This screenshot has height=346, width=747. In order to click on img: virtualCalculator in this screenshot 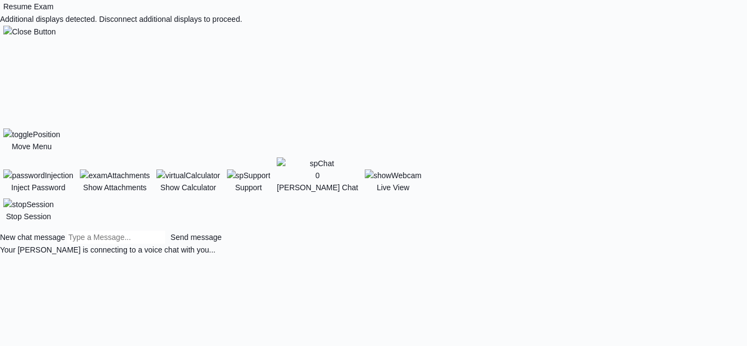, I will do `click(188, 176)`.